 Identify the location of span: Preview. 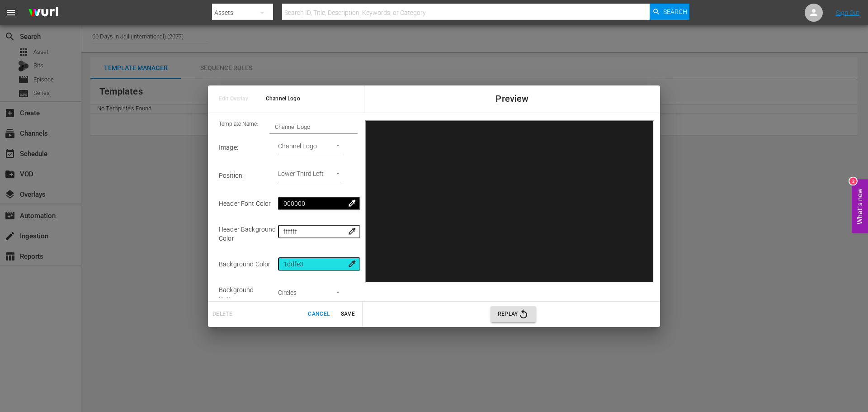
(512, 99).